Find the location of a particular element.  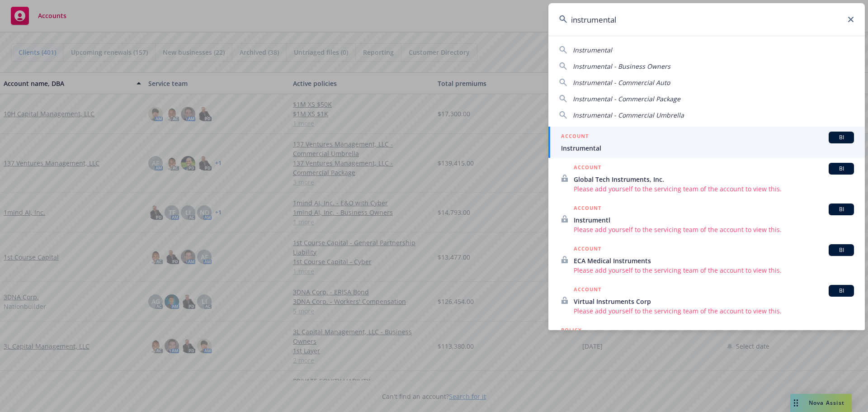

span: Instrumental - Commercial Umbrella is located at coordinates (628, 115).